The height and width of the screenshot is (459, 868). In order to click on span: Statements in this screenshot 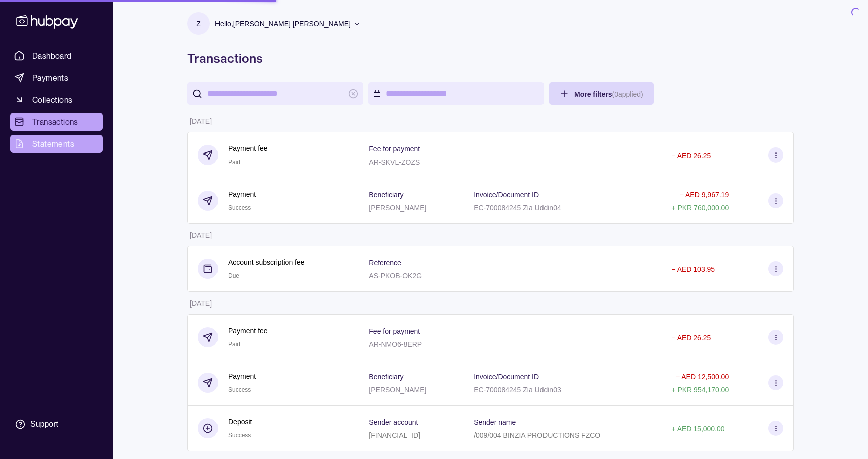, I will do `click(53, 144)`.